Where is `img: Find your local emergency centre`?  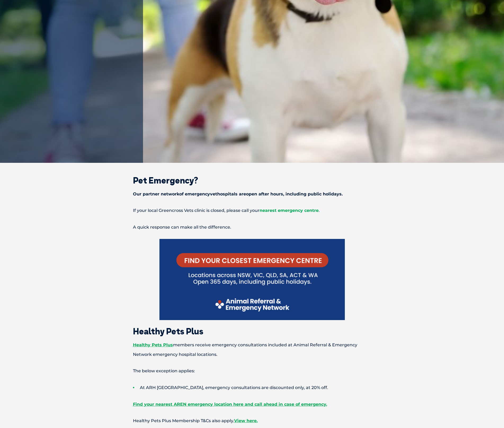 img: Find your local emergency centre is located at coordinates (252, 279).